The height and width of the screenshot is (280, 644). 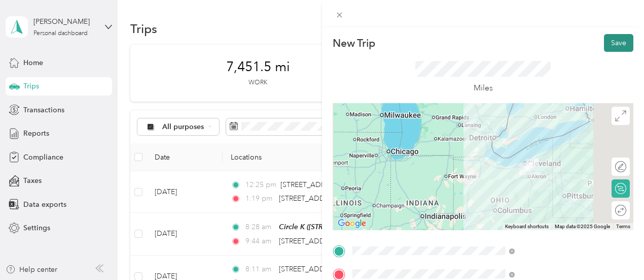 What do you see at coordinates (527, 227) in the screenshot?
I see `button: Keyboard shortcuts` at bounding box center [527, 227].